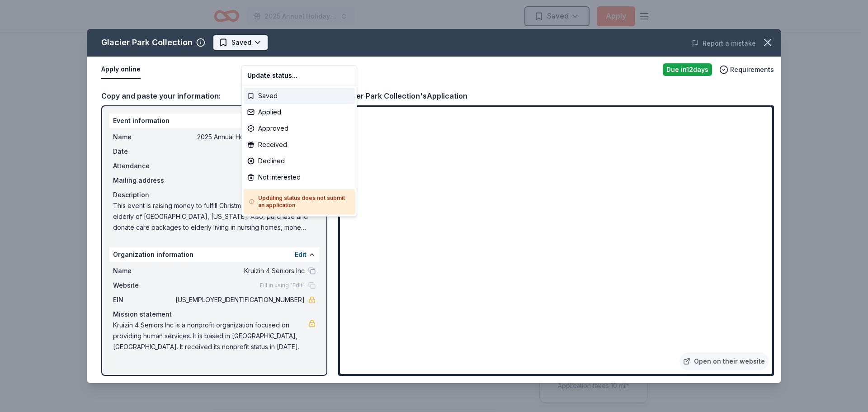 The image size is (868, 412). Describe the element at coordinates (299, 96) in the screenshot. I see `div: Saved` at that location.